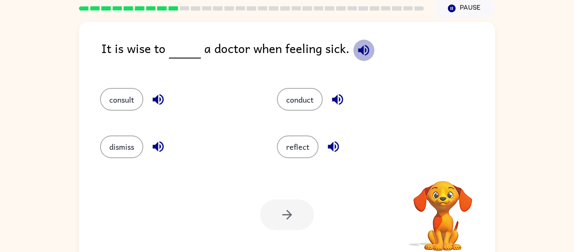 This screenshot has width=574, height=252. I want to click on div: It is wise to a doctor when feeling sick., so click(298, 55).